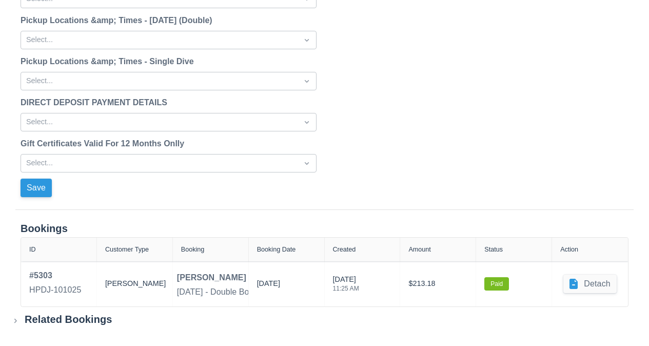  Describe the element at coordinates (193, 249) in the screenshot. I see `div: Booking` at that location.